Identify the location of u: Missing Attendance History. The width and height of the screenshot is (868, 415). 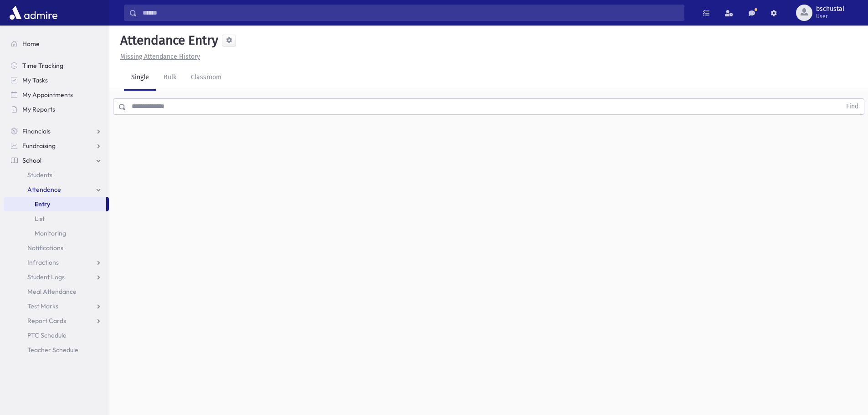
(160, 57).